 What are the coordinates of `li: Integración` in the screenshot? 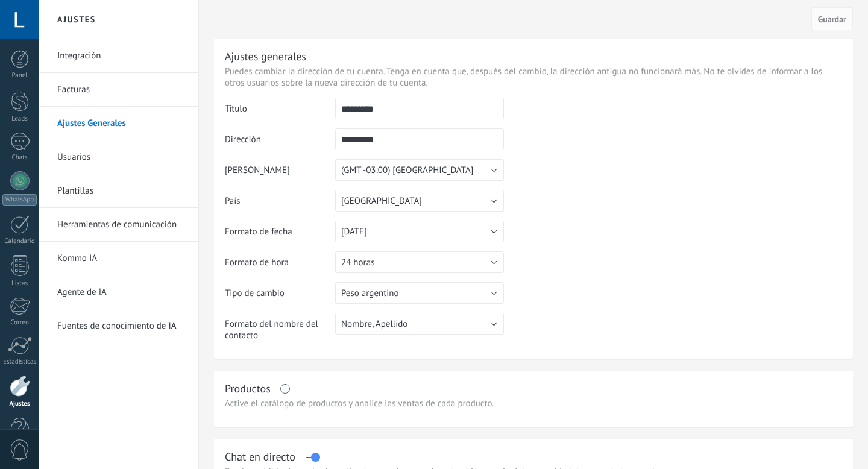 It's located at (119, 56).